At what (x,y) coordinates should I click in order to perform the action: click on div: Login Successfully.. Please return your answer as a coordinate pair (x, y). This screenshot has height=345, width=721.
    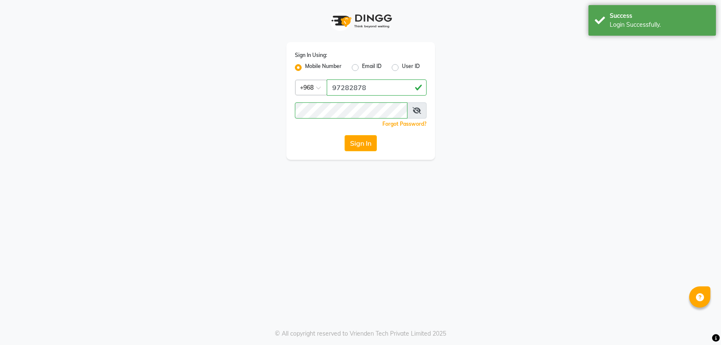
    Looking at the image, I should click on (660, 25).